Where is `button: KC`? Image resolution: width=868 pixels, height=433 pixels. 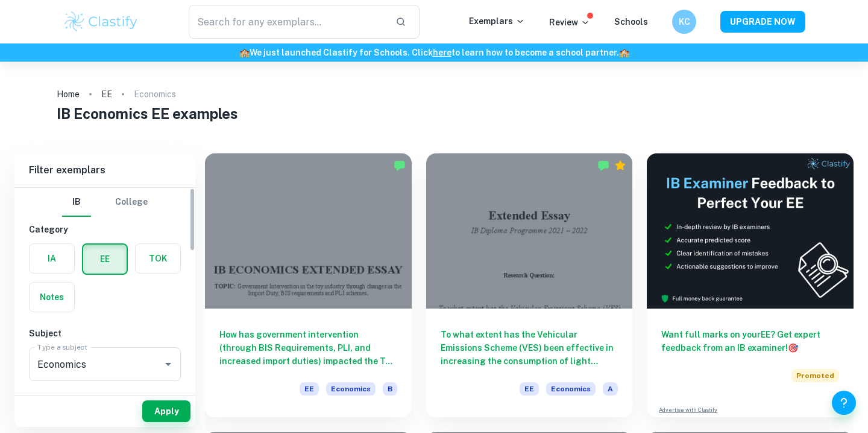
button: KC is located at coordinates (684, 21).